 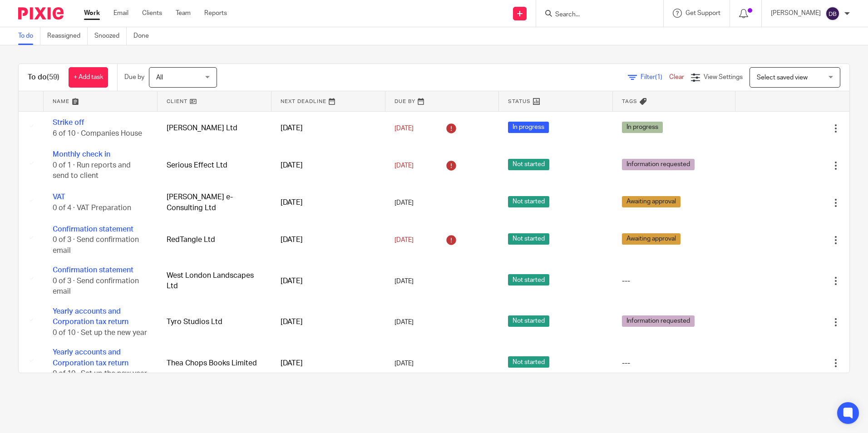 What do you see at coordinates (214, 332) in the screenshot?
I see `td: Thea Chops Books Limited` at bounding box center [214, 332].